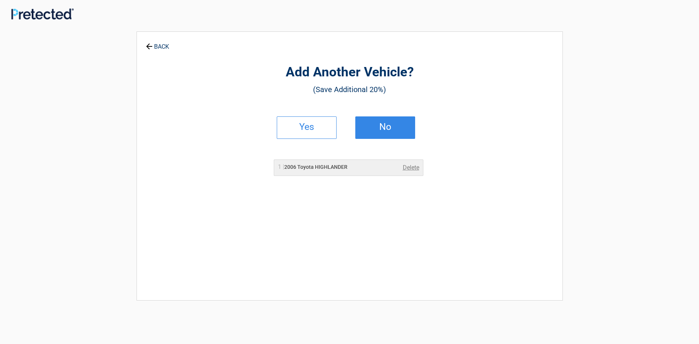 The width and height of the screenshot is (699, 344). Describe the element at coordinates (350, 72) in the screenshot. I see `h2: Add Another Vehicle?` at that location.